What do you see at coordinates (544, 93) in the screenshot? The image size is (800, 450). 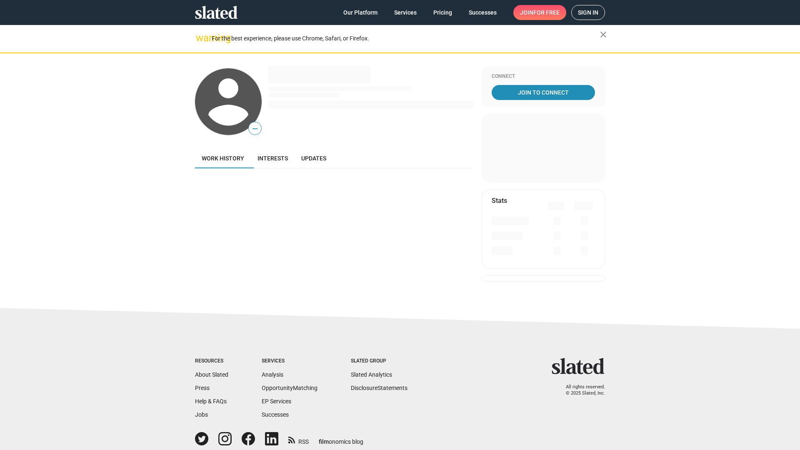 I see `a: Join To Connect` at bounding box center [544, 93].